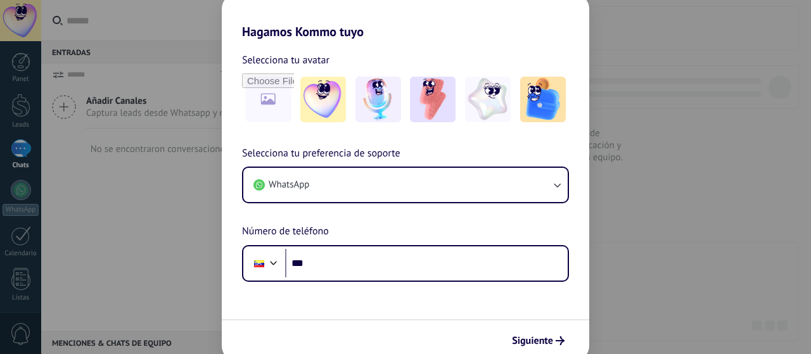 The image size is (811, 354). What do you see at coordinates (321, 154) in the screenshot?
I see `span: Selecciona tu preferencia de soporte` at bounding box center [321, 154].